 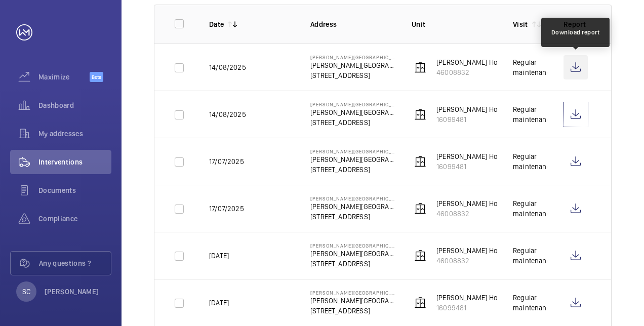 I want to click on div: Download report, so click(x=576, y=32).